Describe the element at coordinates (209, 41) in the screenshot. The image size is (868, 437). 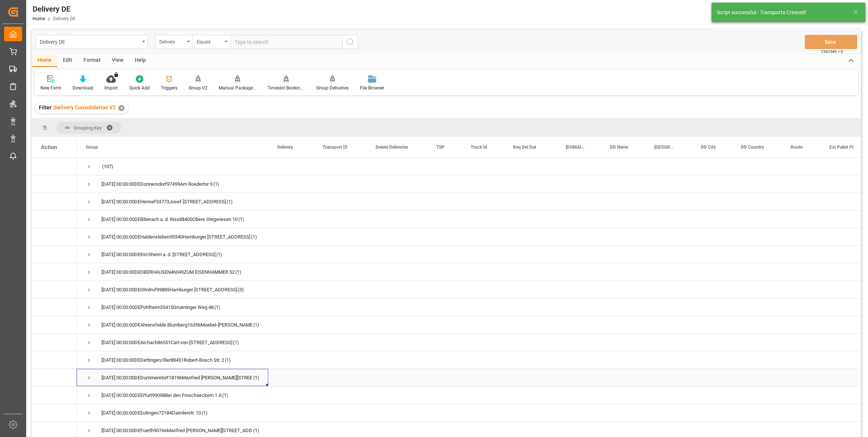
I see `div: Equals` at that location.